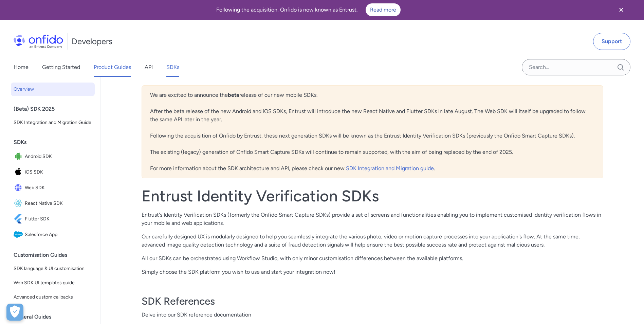  Describe the element at coordinates (372, 219) in the screenshot. I see `p: Entrust's Identity Verification SDKs (formerly the Onfido Smart Capture SDKs) provide a set of sc...` at that location.